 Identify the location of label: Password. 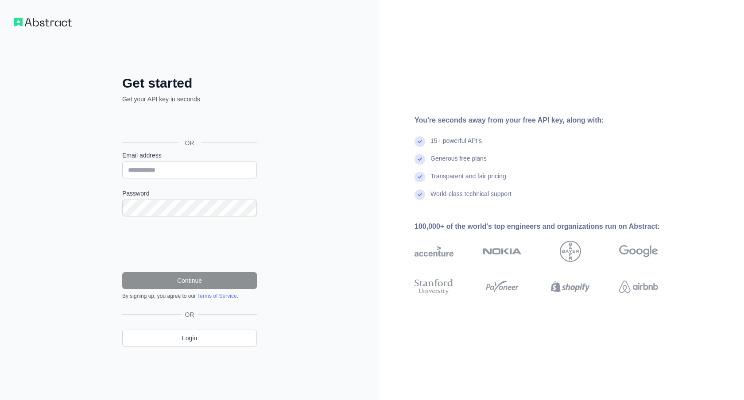
(190, 194).